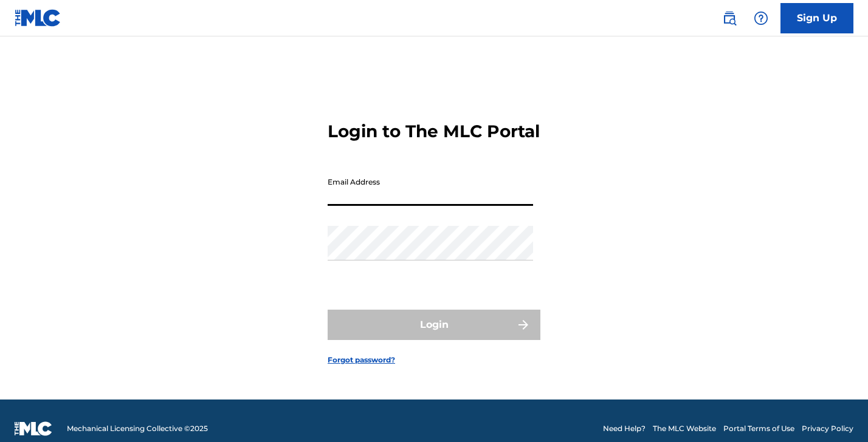  I want to click on img: search, so click(729, 18).